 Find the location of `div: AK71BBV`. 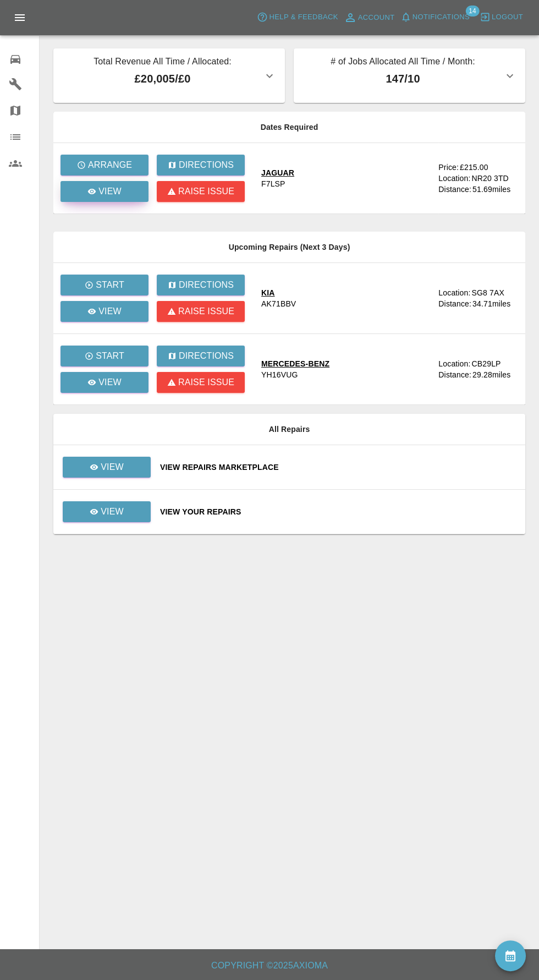

div: AK71BBV is located at coordinates (279, 304).